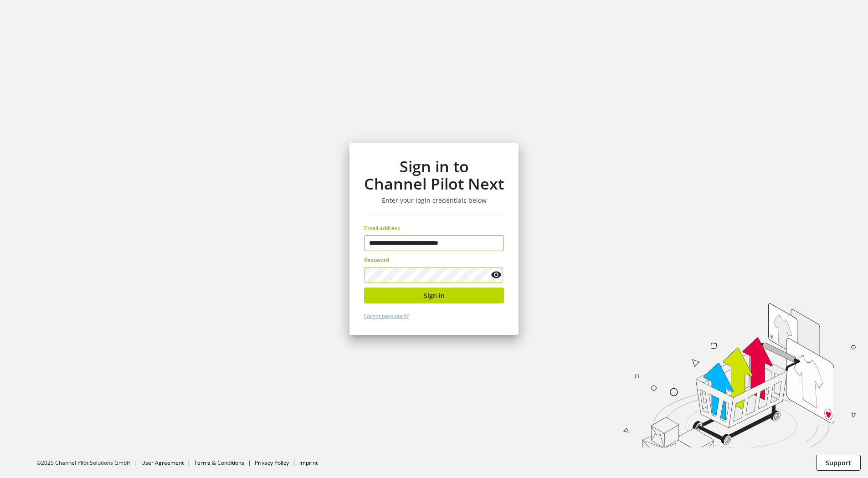  Describe the element at coordinates (434, 296) in the screenshot. I see `span: Sign in` at that location.